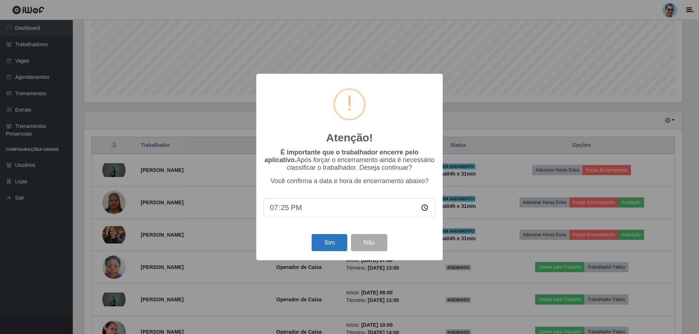  I want to click on p: Você confirma a data e hora de encerramento abaixo?, so click(349, 181).